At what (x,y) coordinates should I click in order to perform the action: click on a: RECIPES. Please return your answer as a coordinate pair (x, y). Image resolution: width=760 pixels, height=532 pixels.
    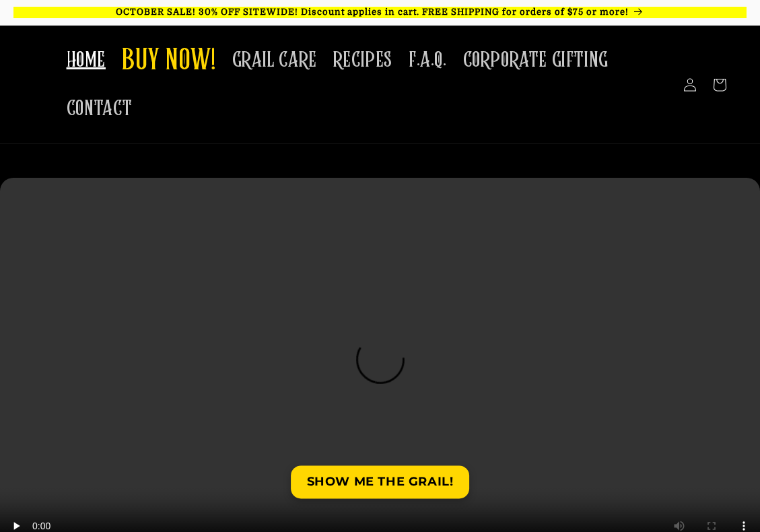
    Looking at the image, I should click on (362, 60).